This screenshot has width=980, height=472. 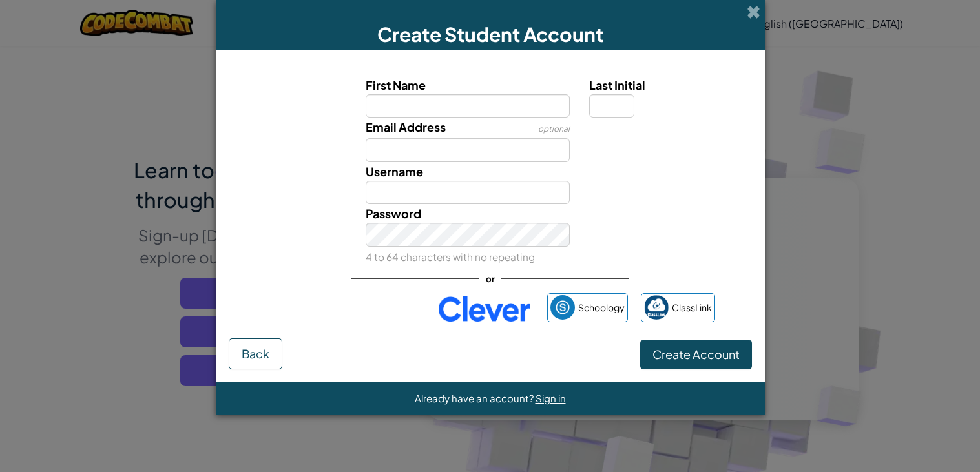 What do you see at coordinates (485, 309) in the screenshot?
I see `img: clever-logo-blue.png` at bounding box center [485, 309].